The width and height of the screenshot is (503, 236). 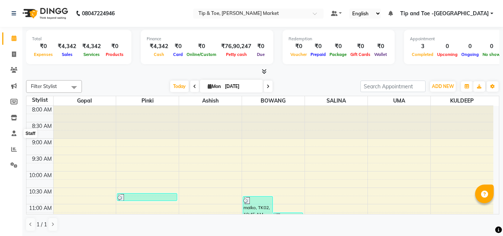 What do you see at coordinates (339, 39) in the screenshot?
I see `div: Redemption` at bounding box center [339, 39].